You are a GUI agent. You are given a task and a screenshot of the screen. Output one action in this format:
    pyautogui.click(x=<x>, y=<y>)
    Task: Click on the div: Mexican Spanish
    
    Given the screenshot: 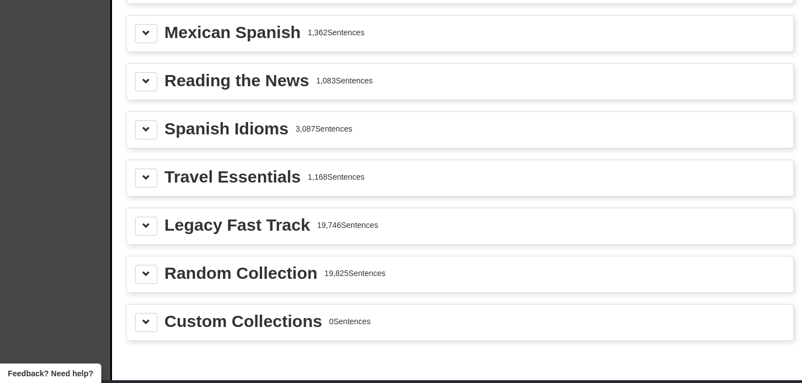 What is the action you would take?
    pyautogui.click(x=232, y=32)
    